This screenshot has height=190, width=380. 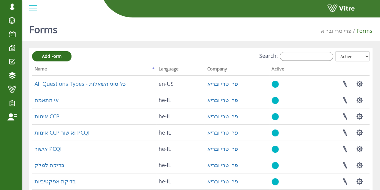 I want to click on li: Forms, so click(x=362, y=31).